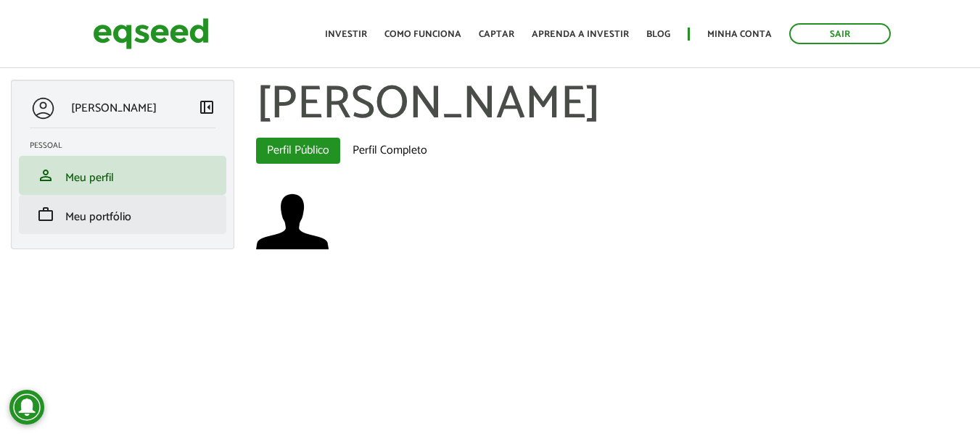  I want to click on a: Blog, so click(658, 34).